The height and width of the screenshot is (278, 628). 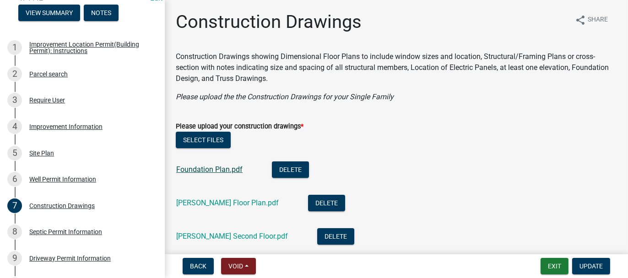 What do you see at coordinates (591, 20) in the screenshot?
I see `button: shareShare` at bounding box center [591, 20].